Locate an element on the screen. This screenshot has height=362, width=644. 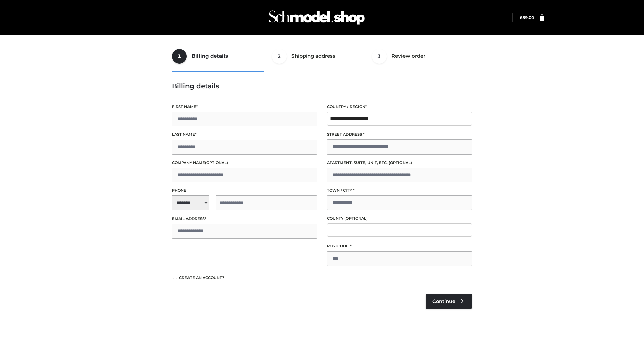
label: First name is located at coordinates (245, 107).